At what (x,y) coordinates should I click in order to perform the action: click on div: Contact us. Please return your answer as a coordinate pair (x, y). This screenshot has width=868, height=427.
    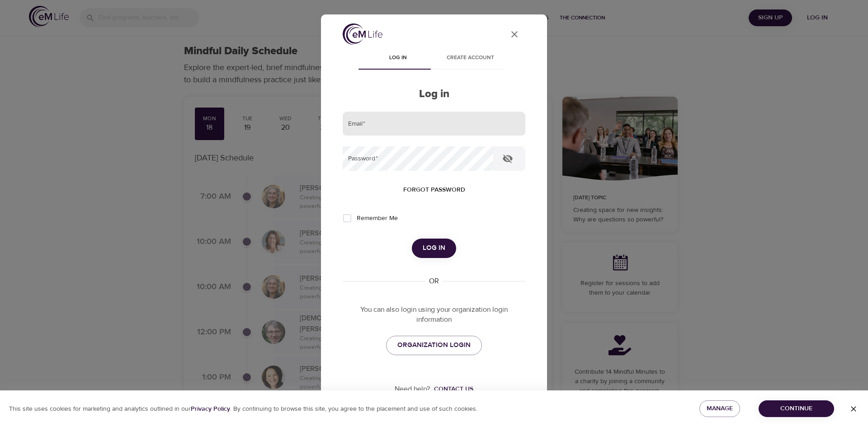
    Looking at the image, I should click on (453, 389).